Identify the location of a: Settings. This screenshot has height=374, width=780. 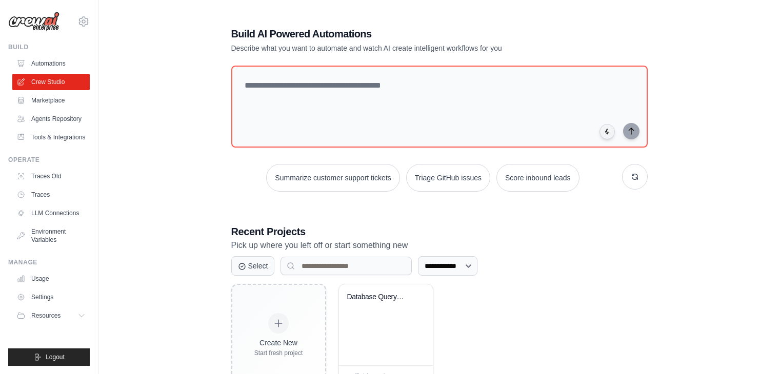
(51, 297).